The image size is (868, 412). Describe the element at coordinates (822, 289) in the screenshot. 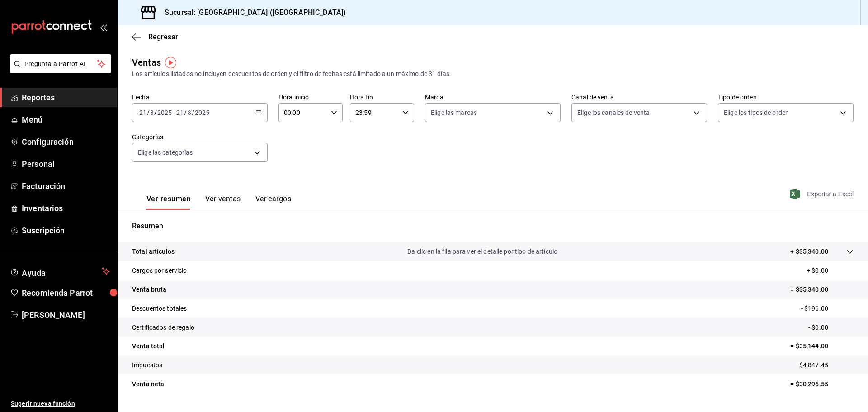

I see `p: = $35,340.00` at that location.